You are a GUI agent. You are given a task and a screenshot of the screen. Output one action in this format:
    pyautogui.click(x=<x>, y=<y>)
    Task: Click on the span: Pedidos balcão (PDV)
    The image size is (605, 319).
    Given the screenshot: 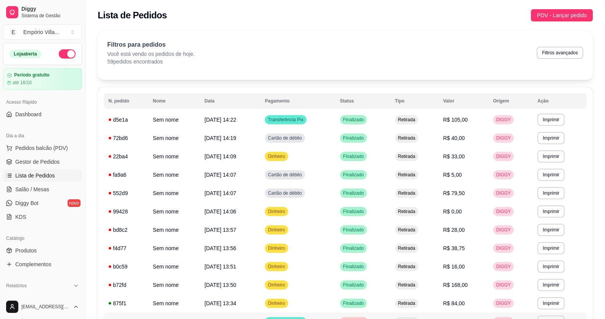 What is the action you would take?
    pyautogui.click(x=42, y=148)
    